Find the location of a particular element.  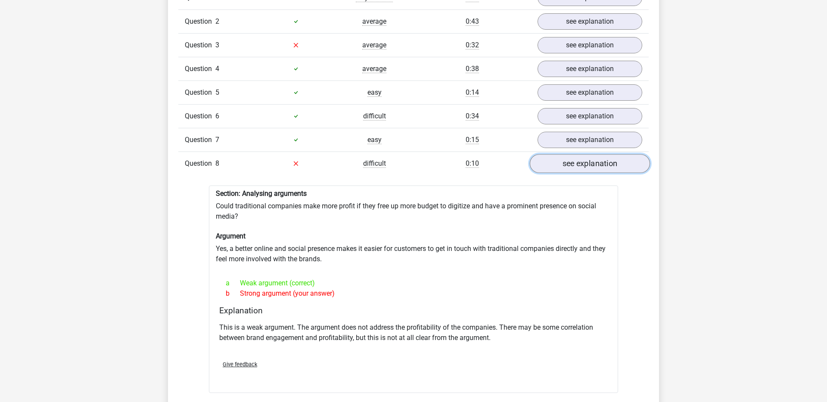

span: 5 is located at coordinates (217, 92).